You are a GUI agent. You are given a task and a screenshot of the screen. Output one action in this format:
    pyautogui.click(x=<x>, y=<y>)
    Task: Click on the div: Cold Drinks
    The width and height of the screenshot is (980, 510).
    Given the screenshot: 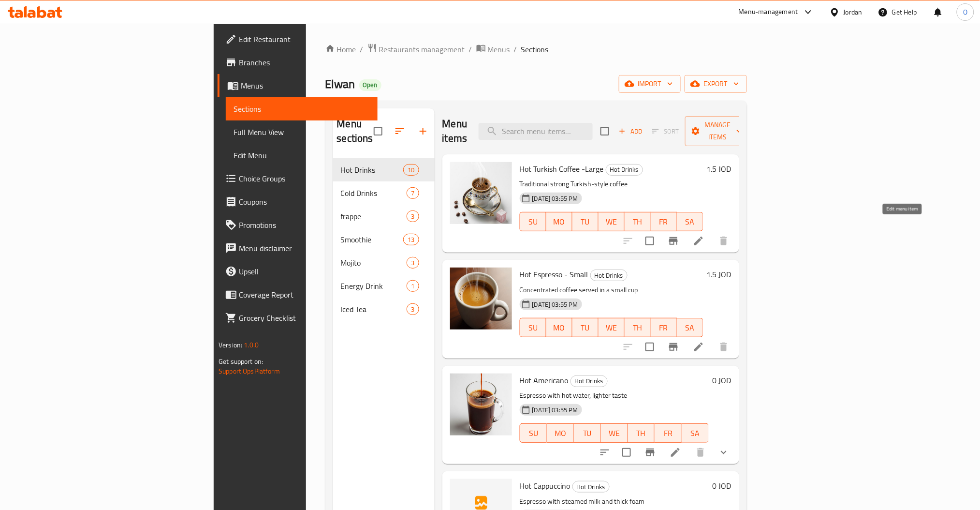 What is the action you would take?
    pyautogui.click(x=374, y=193)
    